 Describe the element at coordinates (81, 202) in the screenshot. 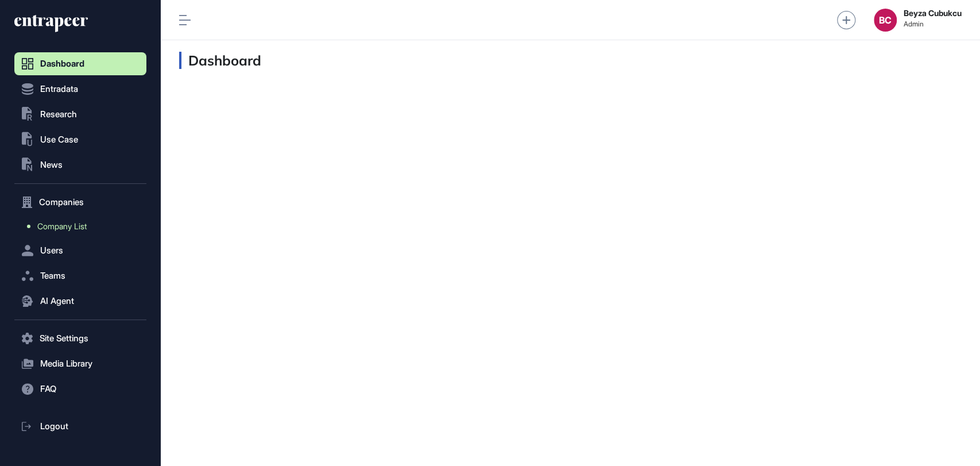

I see `button: Companies` at that location.